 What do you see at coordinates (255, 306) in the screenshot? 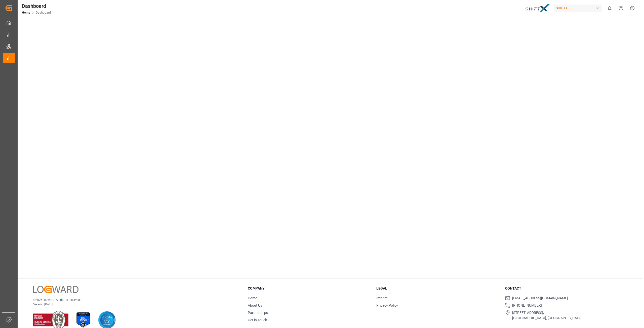
I see `a: About Us` at bounding box center [255, 306].